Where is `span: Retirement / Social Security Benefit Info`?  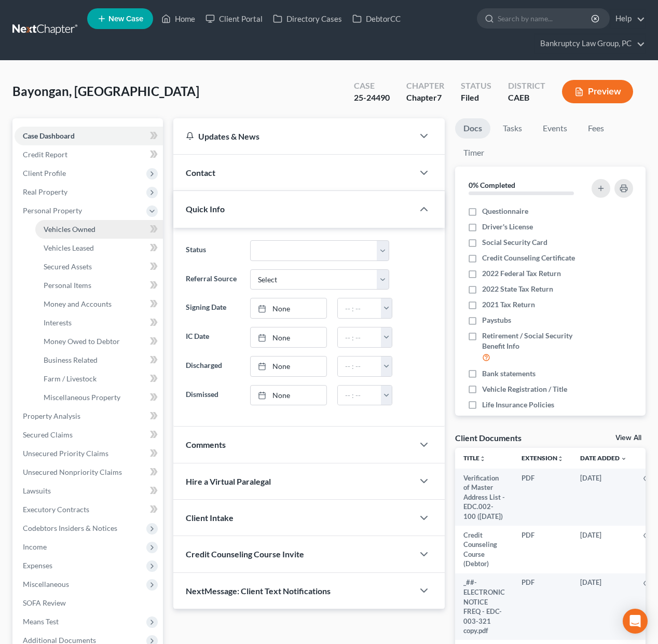
span: Retirement / Social Security Benefit Info is located at coordinates (536, 341).